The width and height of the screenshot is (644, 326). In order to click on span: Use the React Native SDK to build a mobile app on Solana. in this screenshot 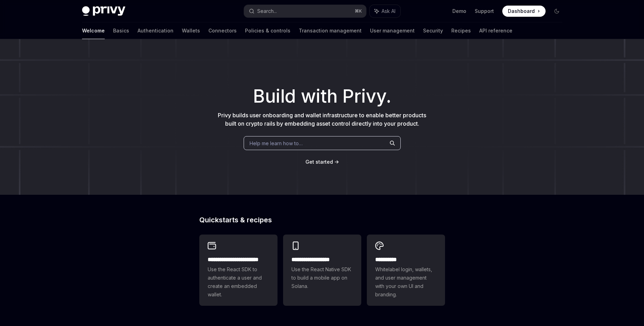, I will do `click(322, 277)`.